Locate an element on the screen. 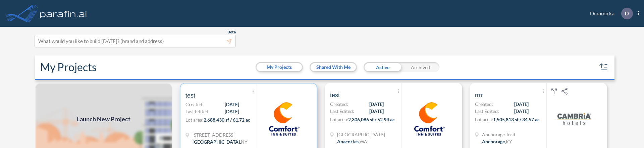 The height and width of the screenshot is (148, 644). span: Anchorage , is located at coordinates (494, 142).